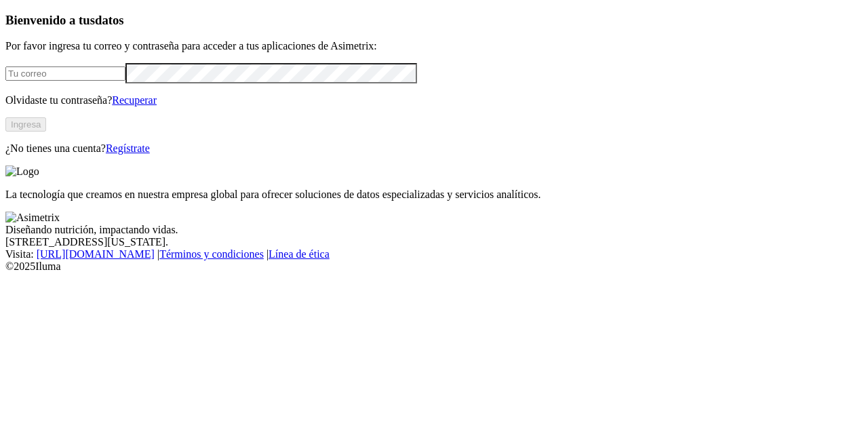 The height and width of the screenshot is (428, 868). Describe the element at coordinates (434, 149) in the screenshot. I see `p: ¿No tienes una cuenta?` at that location.